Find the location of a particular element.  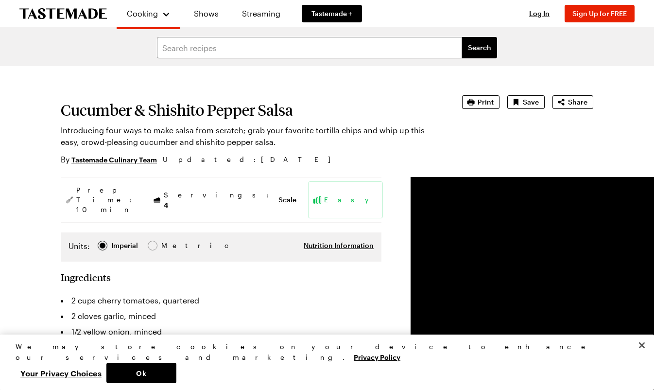

button: Ok is located at coordinates (141, 373).